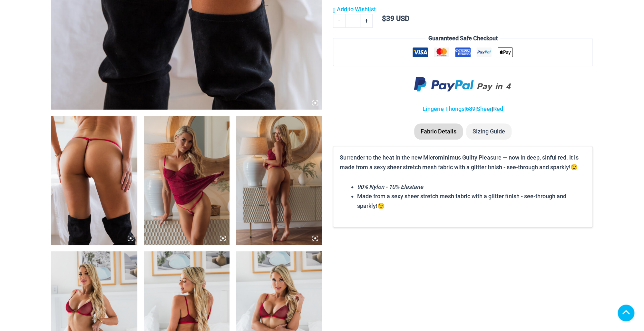 The image size is (644, 331). What do you see at coordinates (395, 19) in the screenshot?
I see `bdi: 39 USD` at bounding box center [395, 19].